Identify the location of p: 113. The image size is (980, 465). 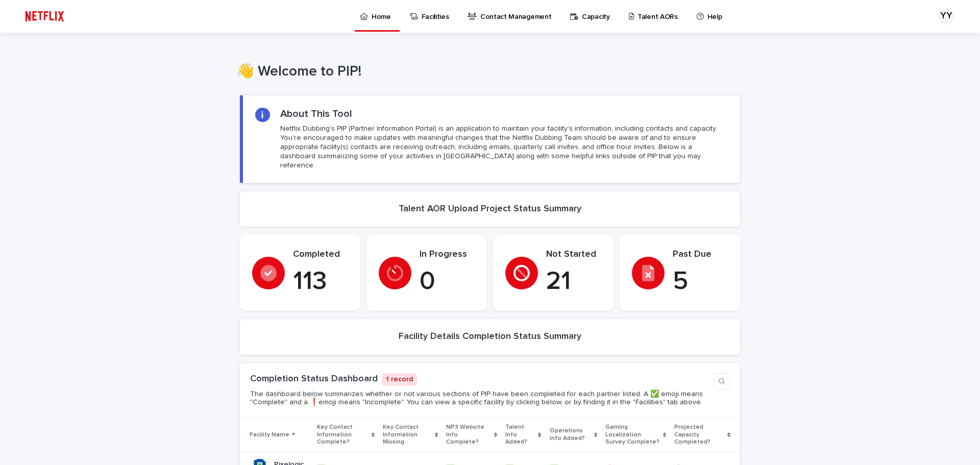
(321, 282).